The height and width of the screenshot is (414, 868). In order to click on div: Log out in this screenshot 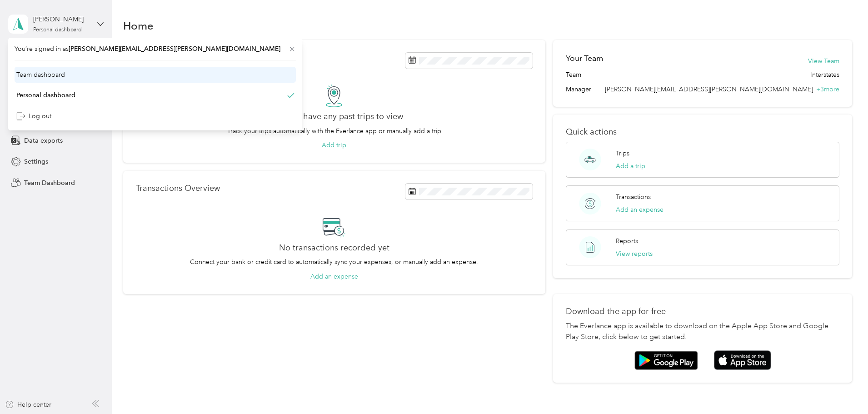, I will do `click(33, 116)`.